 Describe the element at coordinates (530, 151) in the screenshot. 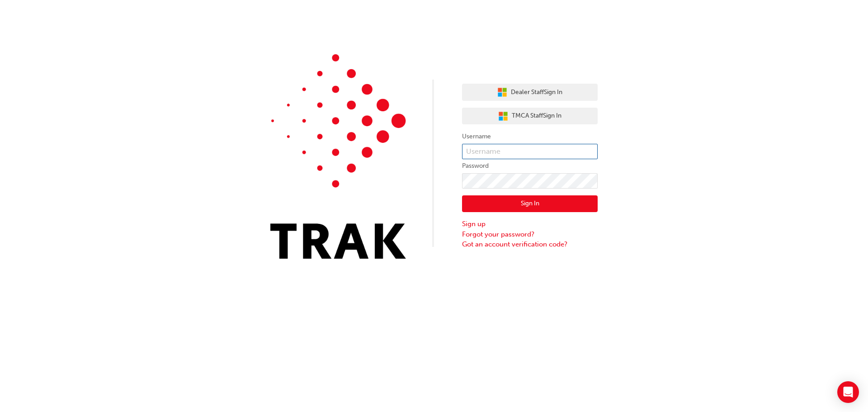

I see `input: Username` at that location.